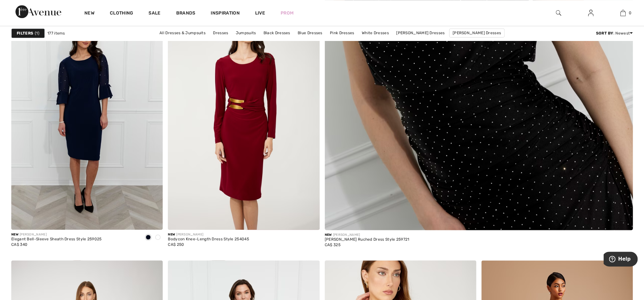 The height and width of the screenshot is (300, 644). I want to click on a: Brands, so click(186, 14).